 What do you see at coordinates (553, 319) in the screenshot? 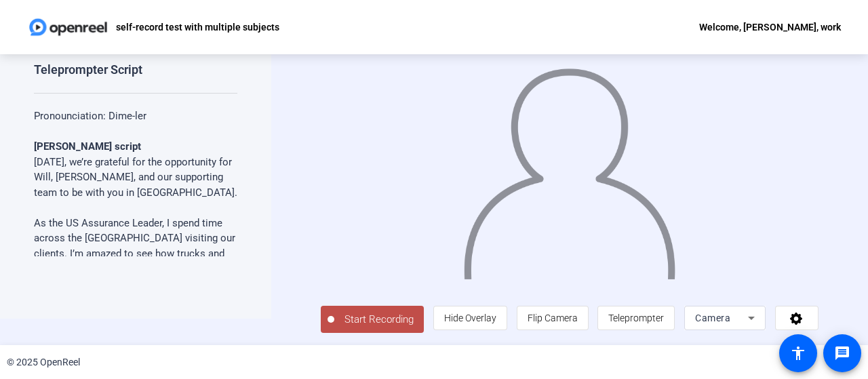
I see `button: Flip Camera` at bounding box center [553, 319].